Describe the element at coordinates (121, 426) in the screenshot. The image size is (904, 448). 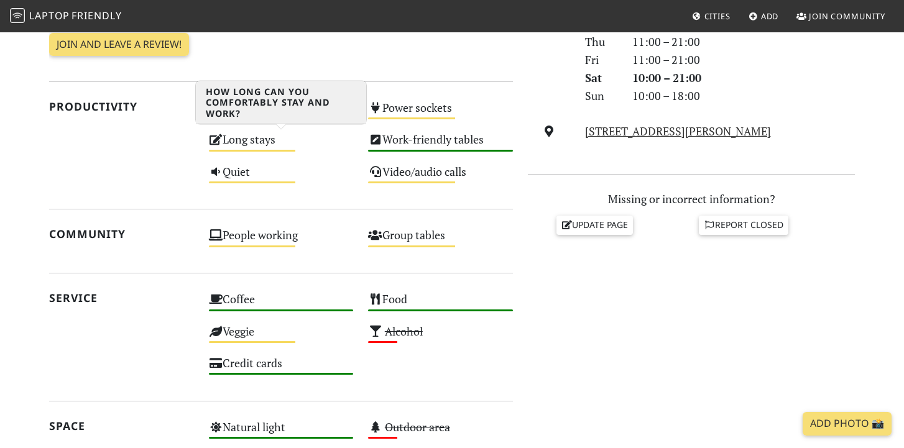
I see `h2: Space` at that location.